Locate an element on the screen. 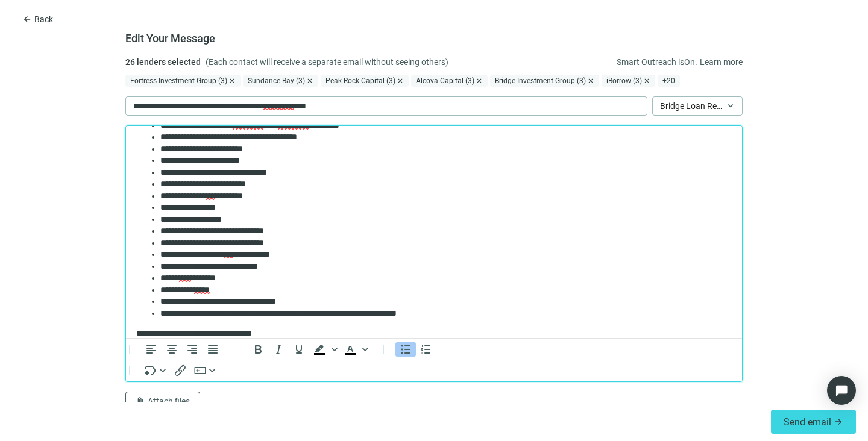 This screenshot has height=441, width=868. button: Send emailarrow_forward is located at coordinates (813, 422).